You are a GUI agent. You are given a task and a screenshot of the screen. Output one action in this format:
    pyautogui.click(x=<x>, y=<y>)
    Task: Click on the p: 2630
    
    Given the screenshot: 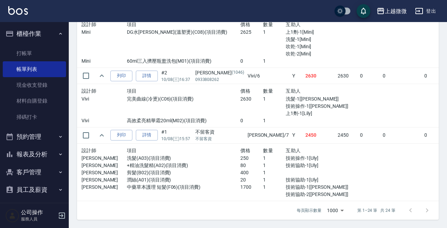 What is the action you would take?
    pyautogui.click(x=252, y=99)
    